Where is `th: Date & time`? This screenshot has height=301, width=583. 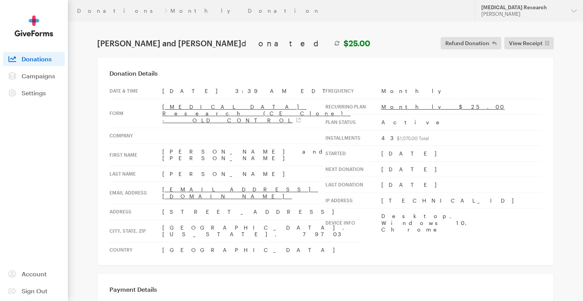
th: Date & time is located at coordinates (136, 91).